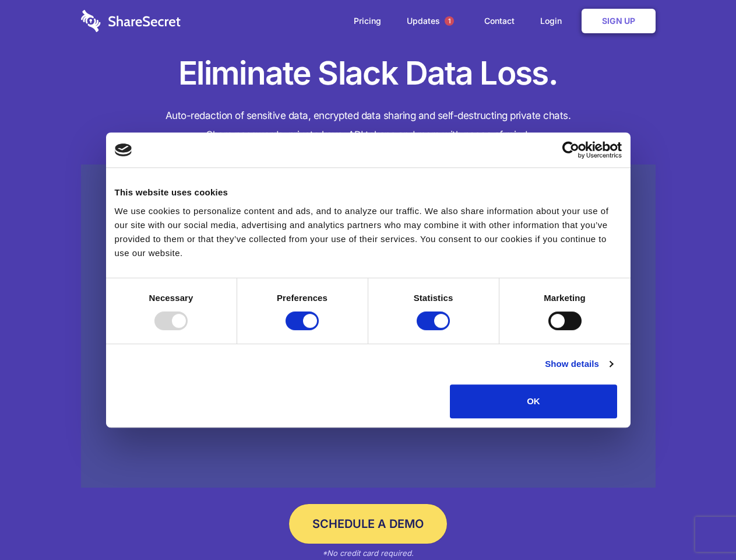  What do you see at coordinates (369, 74) in the screenshot?
I see `h1: Eliminate Slack Data Loss.` at bounding box center [369, 74].